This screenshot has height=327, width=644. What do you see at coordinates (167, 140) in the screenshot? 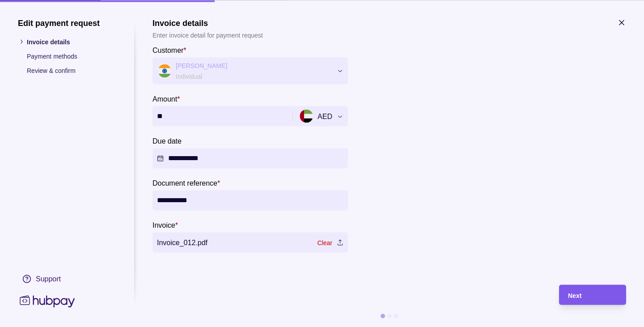
I see `label: Due date` at bounding box center [167, 140].